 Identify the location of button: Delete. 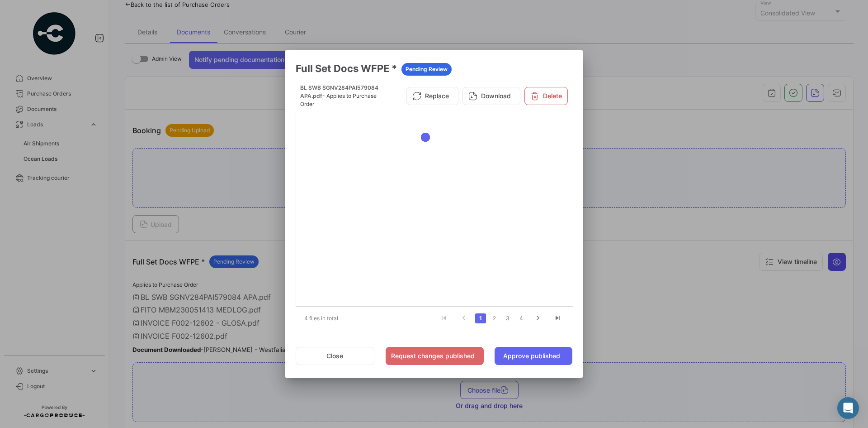
(546, 96).